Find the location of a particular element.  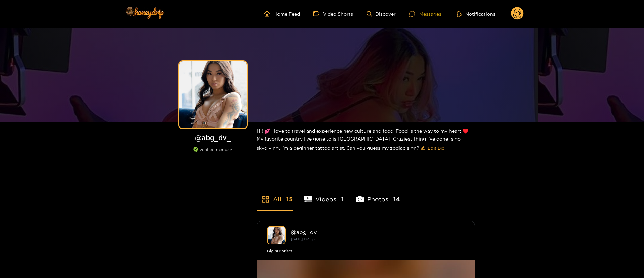

h1: @ abg_dv_ is located at coordinates (213, 137).